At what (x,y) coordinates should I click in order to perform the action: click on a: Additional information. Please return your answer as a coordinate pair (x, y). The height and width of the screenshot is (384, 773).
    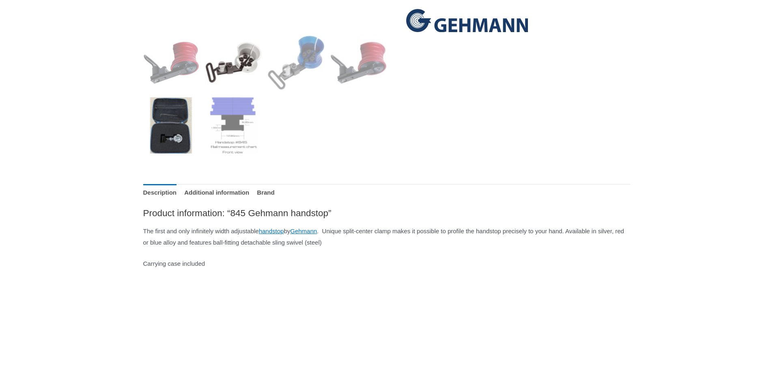
    Looking at the image, I should click on (217, 192).